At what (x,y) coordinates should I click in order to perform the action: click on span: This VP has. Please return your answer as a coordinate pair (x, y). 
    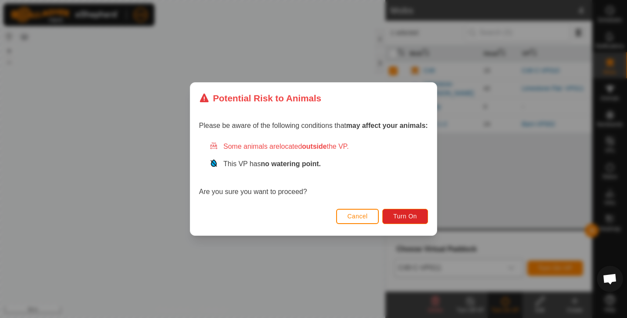
    Looking at the image, I should click on (272, 164).